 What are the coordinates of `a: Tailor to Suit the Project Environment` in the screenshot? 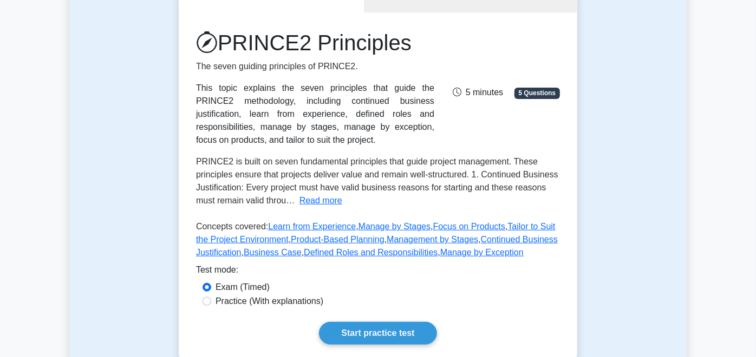 It's located at (376, 233).